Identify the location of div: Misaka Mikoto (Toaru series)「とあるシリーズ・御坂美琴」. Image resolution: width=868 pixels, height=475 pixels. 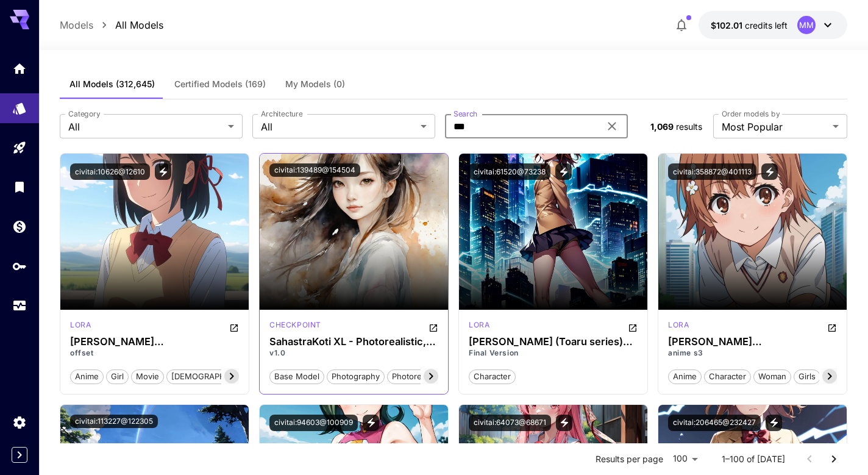
(553, 341).